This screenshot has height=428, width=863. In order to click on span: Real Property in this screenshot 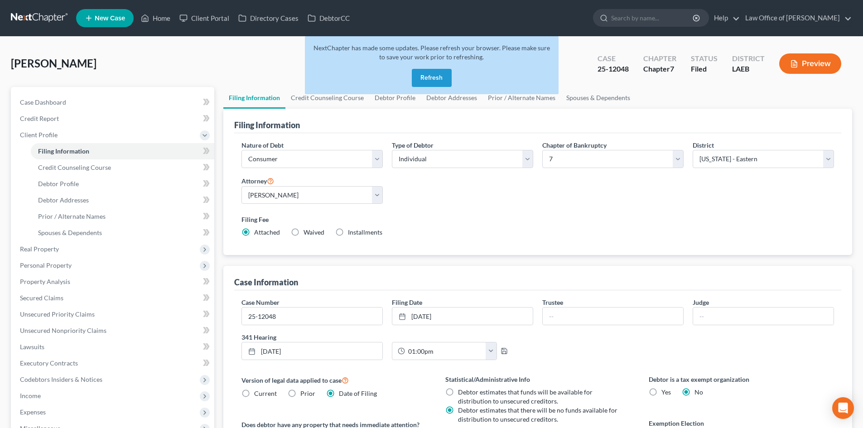, I will do `click(39, 249)`.